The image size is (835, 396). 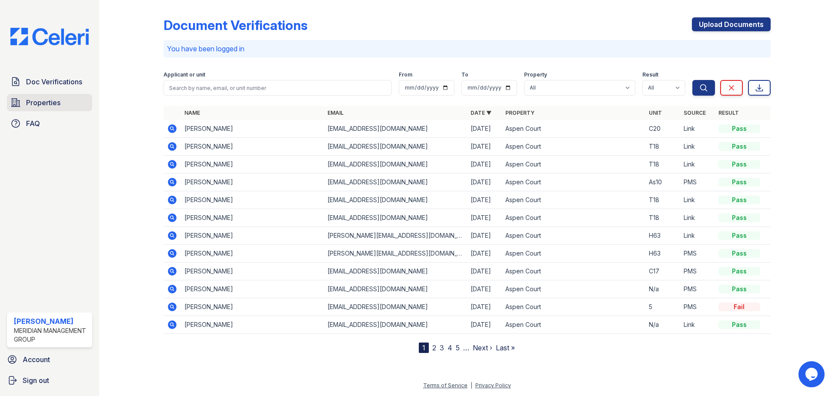 What do you see at coordinates (445, 385) in the screenshot?
I see `a: Terms of Service` at bounding box center [445, 385].